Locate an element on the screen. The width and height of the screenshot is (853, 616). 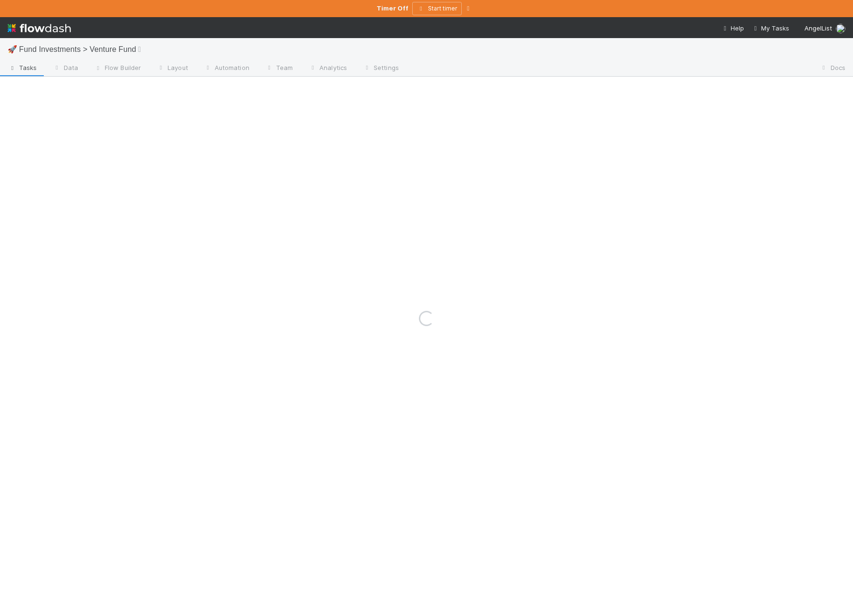
img: avatar_12dd09bb-393f-4edb-90ff-b12147216d3f.png is located at coordinates (840, 28).